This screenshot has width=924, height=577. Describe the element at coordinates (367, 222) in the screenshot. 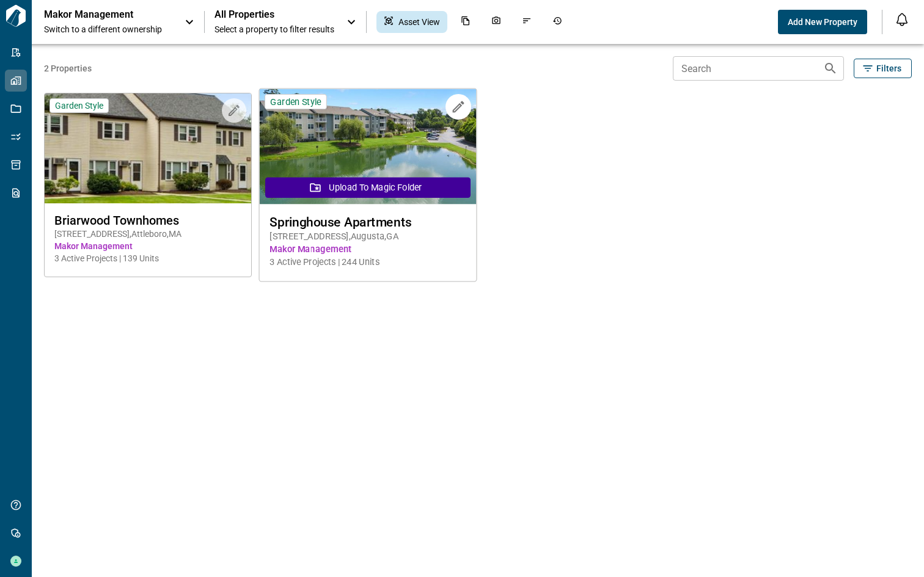

I see `span: Springhouse Apartments` at that location.